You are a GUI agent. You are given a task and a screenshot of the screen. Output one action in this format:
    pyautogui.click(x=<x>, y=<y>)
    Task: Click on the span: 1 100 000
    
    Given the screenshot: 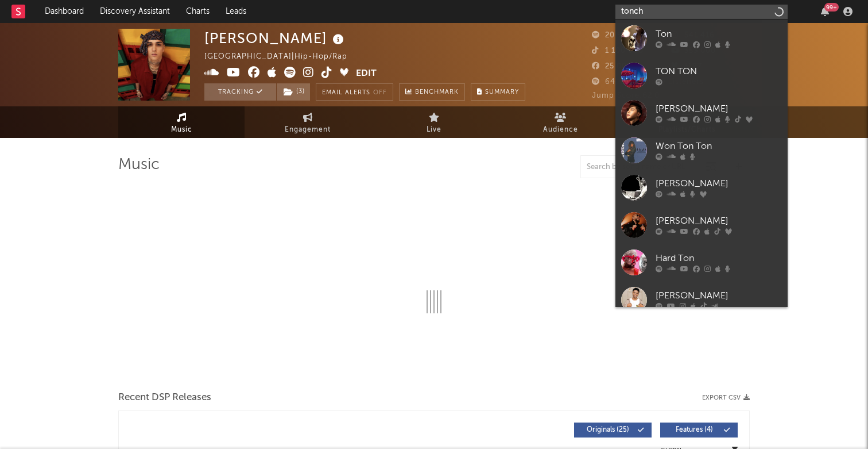 What is the action you would take?
    pyautogui.click(x=618, y=50)
    